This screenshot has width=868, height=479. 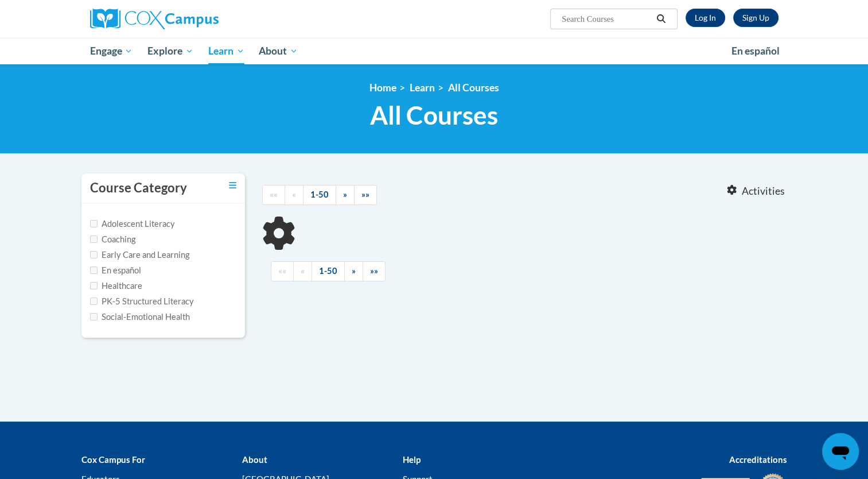 What do you see at coordinates (113, 239) in the screenshot?
I see `label: Coaching` at bounding box center [113, 239].